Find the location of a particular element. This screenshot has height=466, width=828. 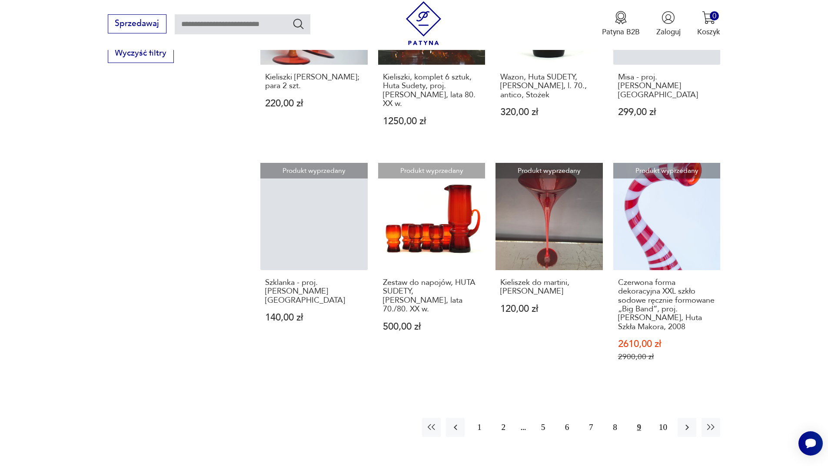

button: 7 is located at coordinates (591, 427).